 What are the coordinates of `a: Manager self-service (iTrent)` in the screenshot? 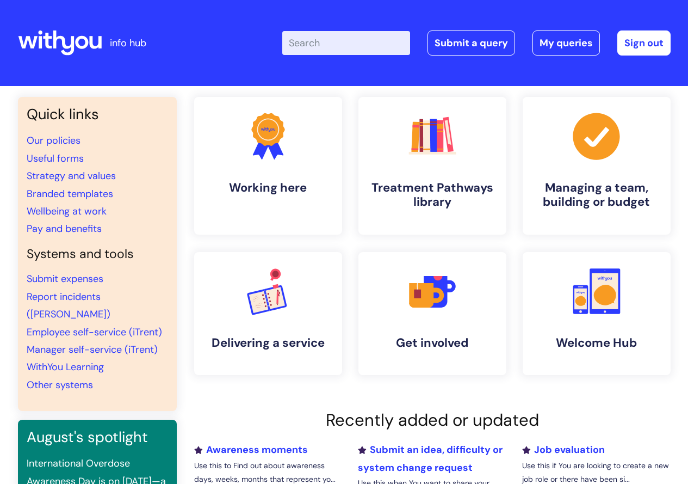 It's located at (92, 349).